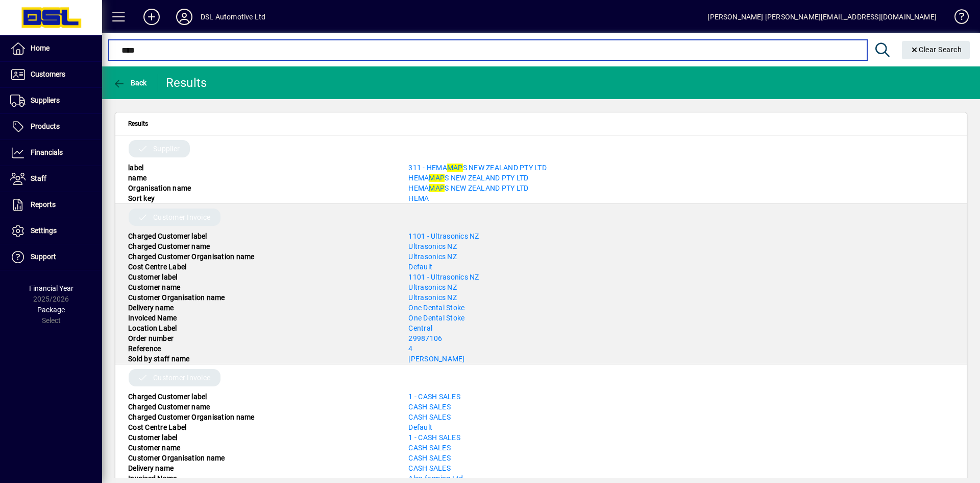 This screenshot has width=980, height=483. What do you see at coordinates (410, 349) in the screenshot?
I see `a: 4` at bounding box center [410, 349].